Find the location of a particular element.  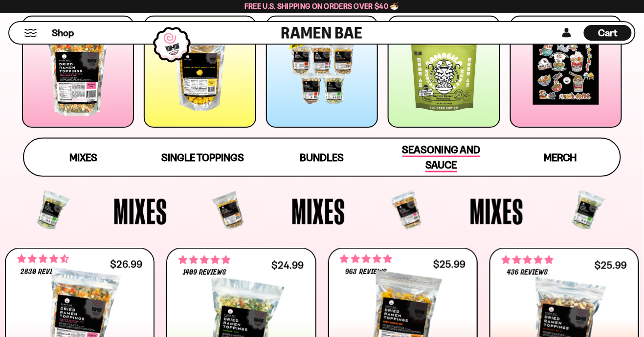

a: Seasoning and Sauce is located at coordinates (441, 157).